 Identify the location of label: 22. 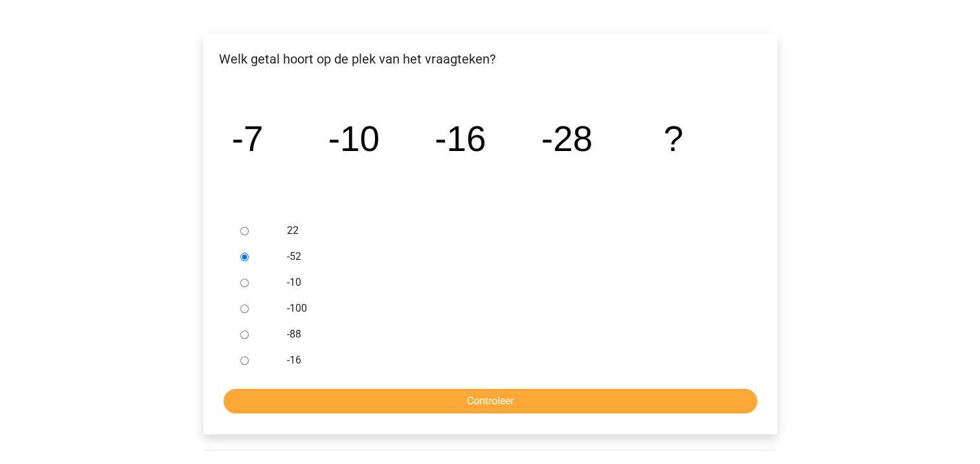
(511, 231).